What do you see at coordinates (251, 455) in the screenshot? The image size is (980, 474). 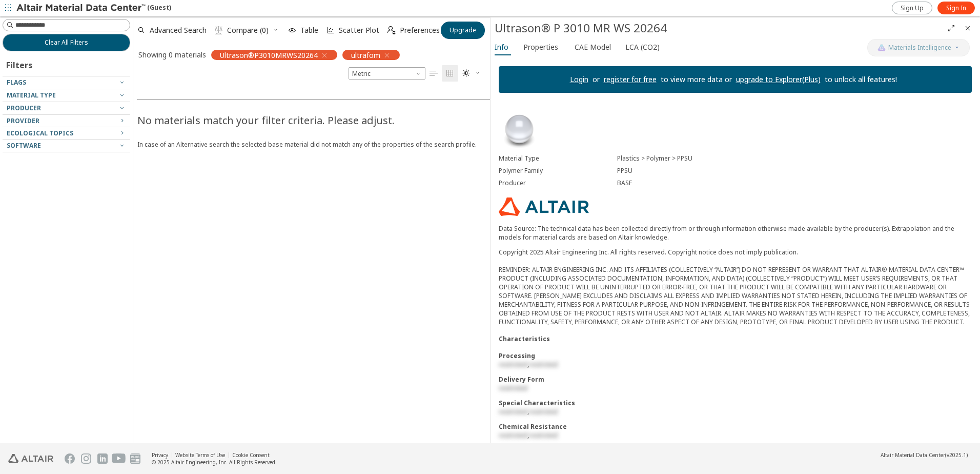 I see `a: Cookie Consent` at bounding box center [251, 455].